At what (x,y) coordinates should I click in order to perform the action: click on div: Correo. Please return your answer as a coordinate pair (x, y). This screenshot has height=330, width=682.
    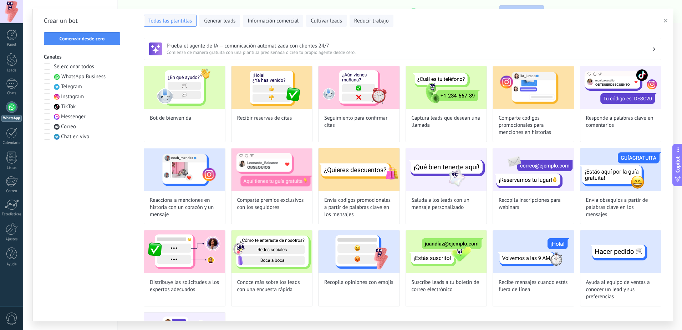
    Looking at the image, I should click on (12, 191).